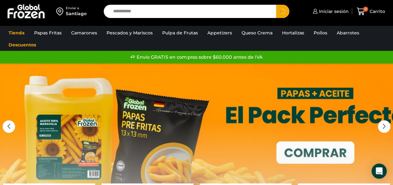 This screenshot has width=393, height=185. What do you see at coordinates (257, 33) in the screenshot?
I see `a: Queso Crema` at bounding box center [257, 33].